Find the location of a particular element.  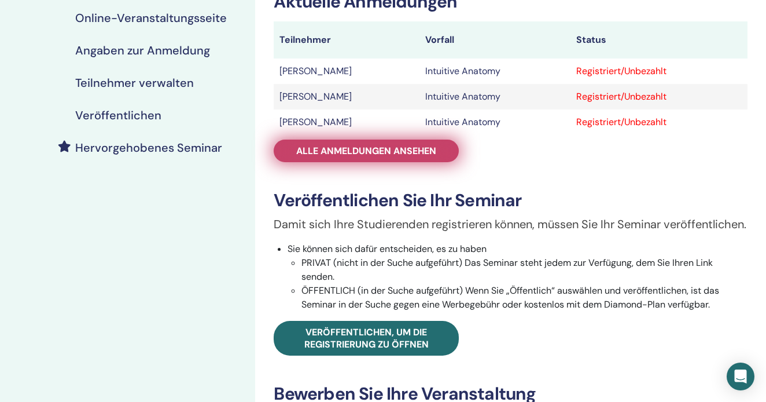

h3: Veröffentlichen Sie Ihr Seminar is located at coordinates (510, 200).